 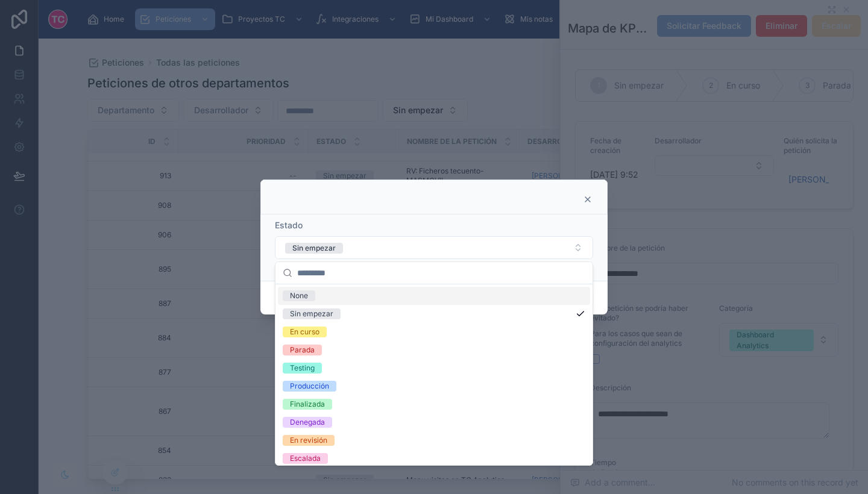 What do you see at coordinates (309, 386) in the screenshot?
I see `div: Producción` at bounding box center [309, 386].